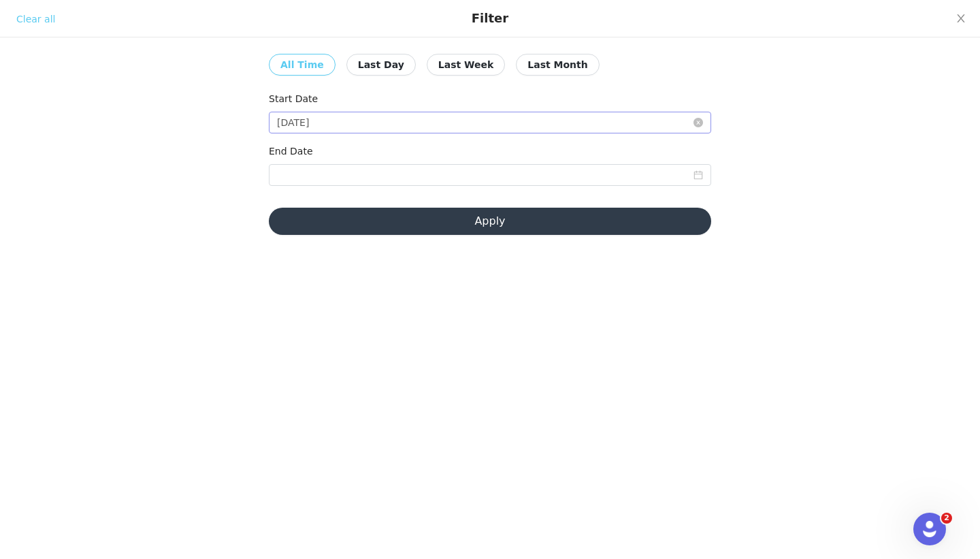 The height and width of the screenshot is (559, 980). I want to click on label: Start Date, so click(293, 98).